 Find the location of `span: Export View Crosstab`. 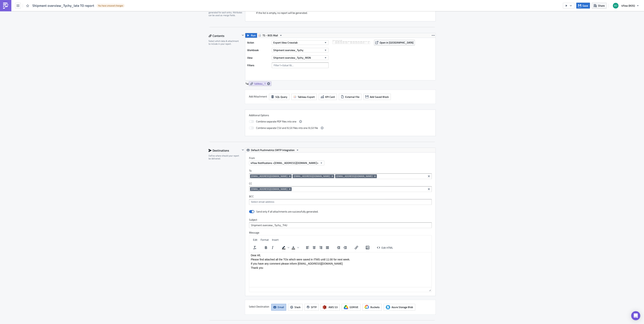

span: Export View Crosstab is located at coordinates (285, 42).